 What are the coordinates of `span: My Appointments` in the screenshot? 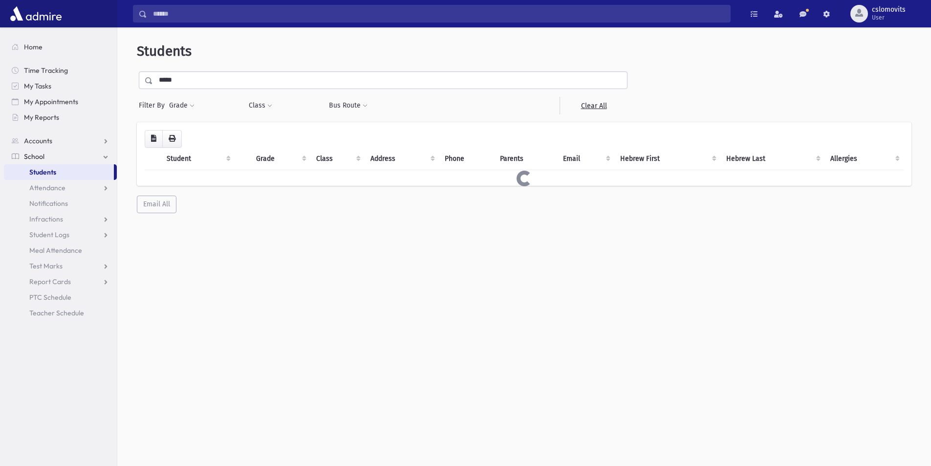 It's located at (51, 102).